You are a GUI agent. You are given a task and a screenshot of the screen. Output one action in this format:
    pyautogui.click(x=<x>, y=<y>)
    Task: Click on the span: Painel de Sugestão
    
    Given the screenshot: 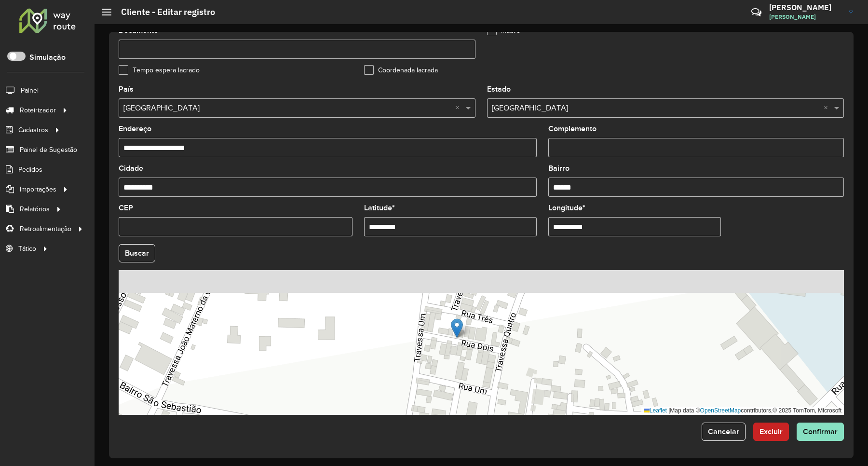 What is the action you would take?
    pyautogui.click(x=48, y=150)
    